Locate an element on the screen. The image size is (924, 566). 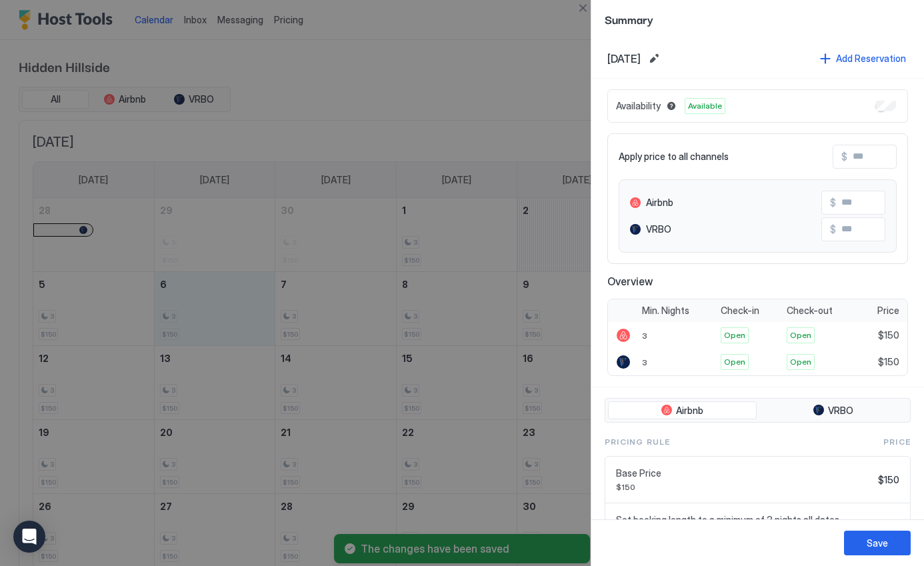
div: Save is located at coordinates (877, 543).